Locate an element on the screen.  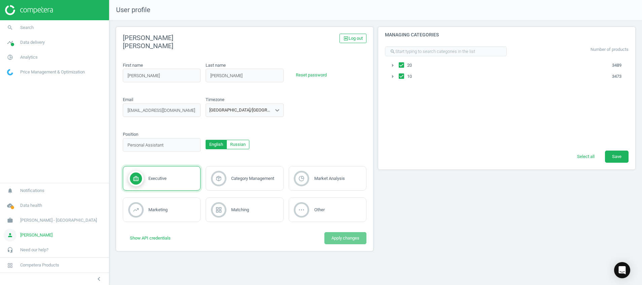
img: wGWNvw8QSZomAAAAABJRU5ErkJggg== is located at coordinates (10, 72).